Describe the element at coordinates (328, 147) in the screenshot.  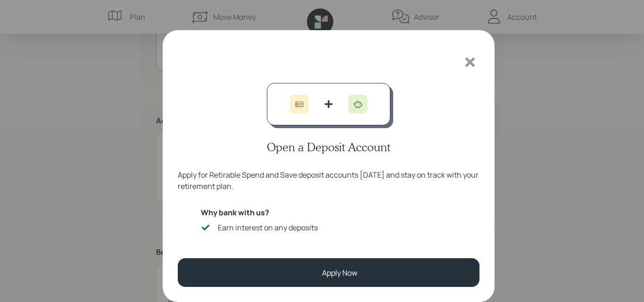
I see `h3: Open a Deposit Account` at that location.